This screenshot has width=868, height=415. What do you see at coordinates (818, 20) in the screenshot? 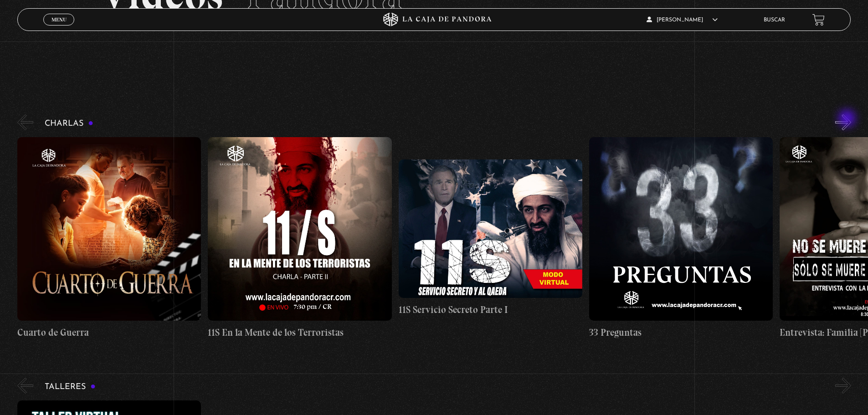
I see `a: View your shopping cart` at bounding box center [818, 20].